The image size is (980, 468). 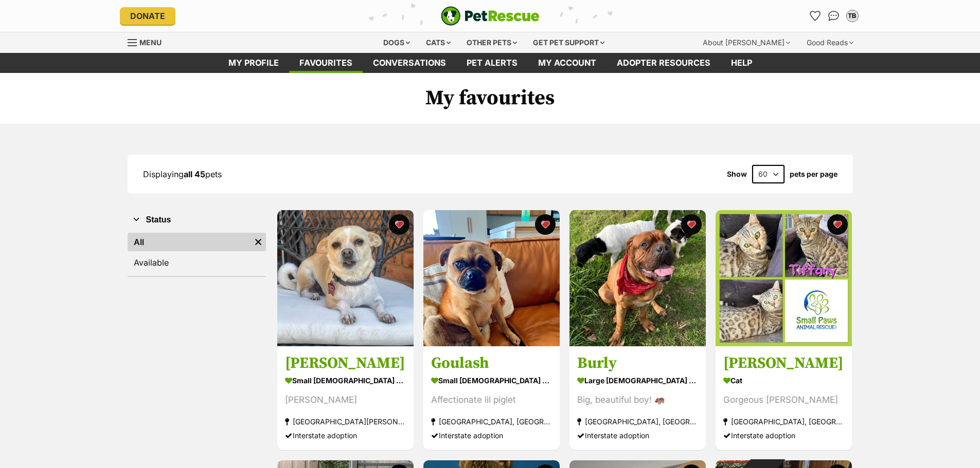 I want to click on button: My account, so click(x=852, y=16).